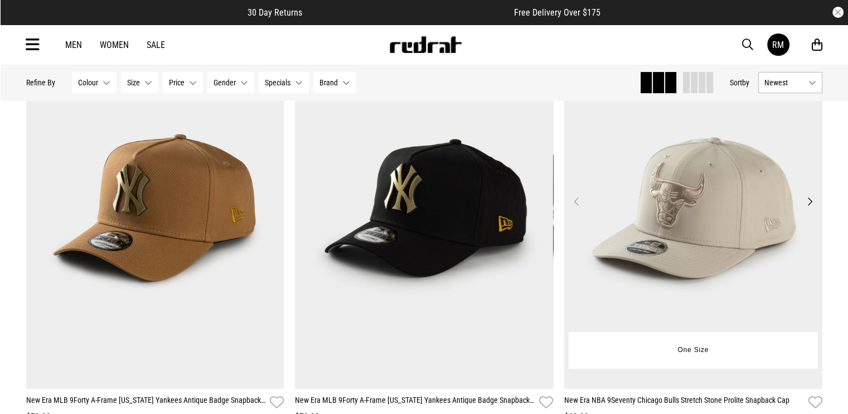  What do you see at coordinates (139, 83) in the screenshot?
I see `button: Size` at bounding box center [139, 83].